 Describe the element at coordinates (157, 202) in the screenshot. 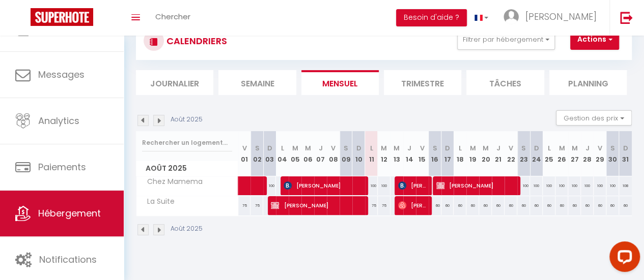

I see `span: La Suite` at that location.